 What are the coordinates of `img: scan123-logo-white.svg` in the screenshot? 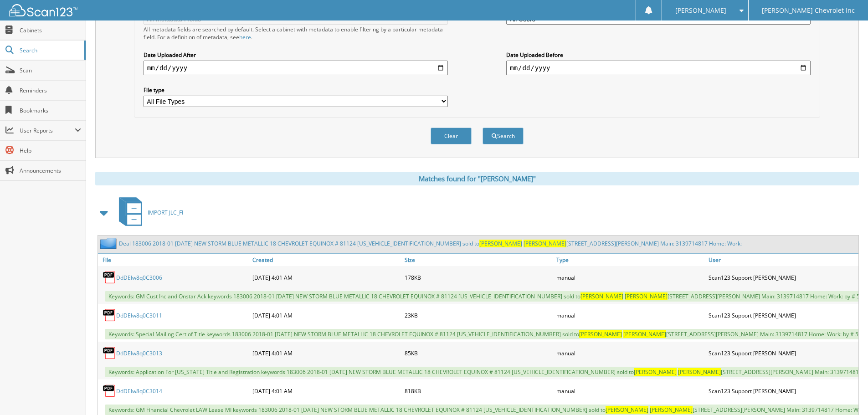 It's located at (43, 10).